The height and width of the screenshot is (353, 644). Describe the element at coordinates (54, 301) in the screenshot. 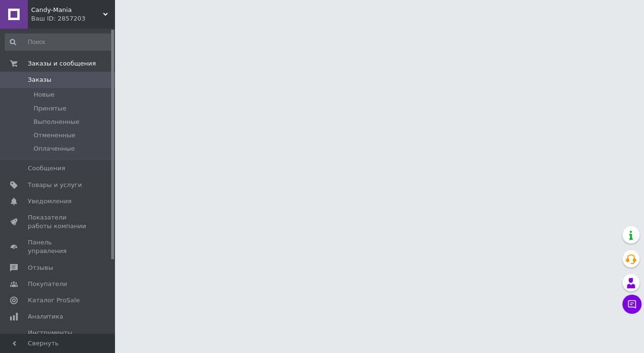

I see `span: Каталог ProSale` at that location.